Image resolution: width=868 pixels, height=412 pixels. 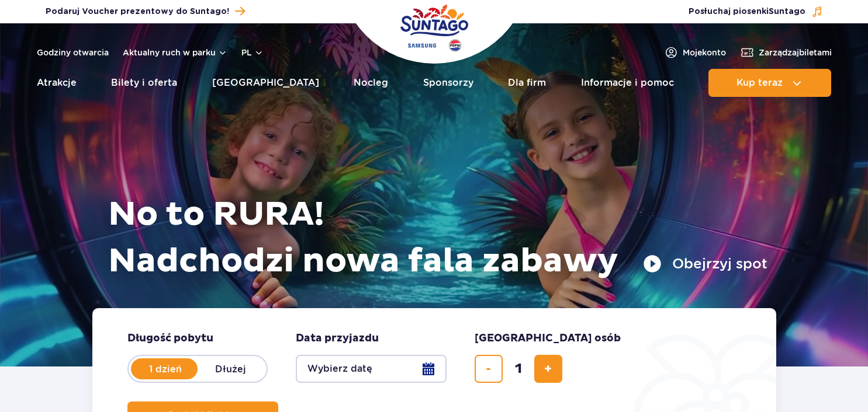 What do you see at coordinates (695, 53) in the screenshot?
I see `a: Mojekonto` at bounding box center [695, 53].